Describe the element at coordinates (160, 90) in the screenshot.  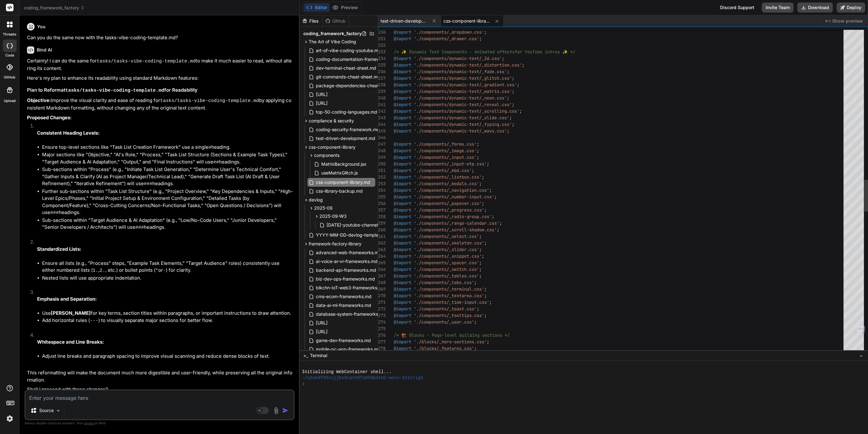
I see `h3: Plan to Reformat for Readability` at that location.